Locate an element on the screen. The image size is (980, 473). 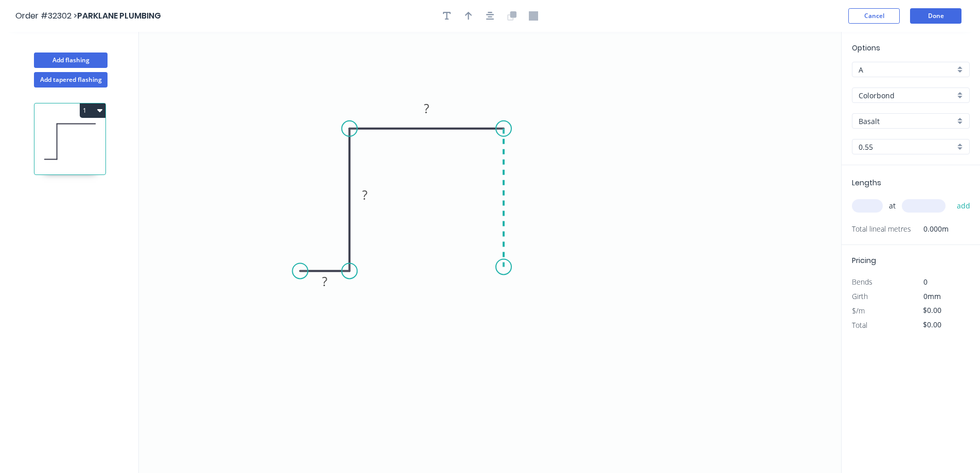
span: Pricing is located at coordinates (864, 261).